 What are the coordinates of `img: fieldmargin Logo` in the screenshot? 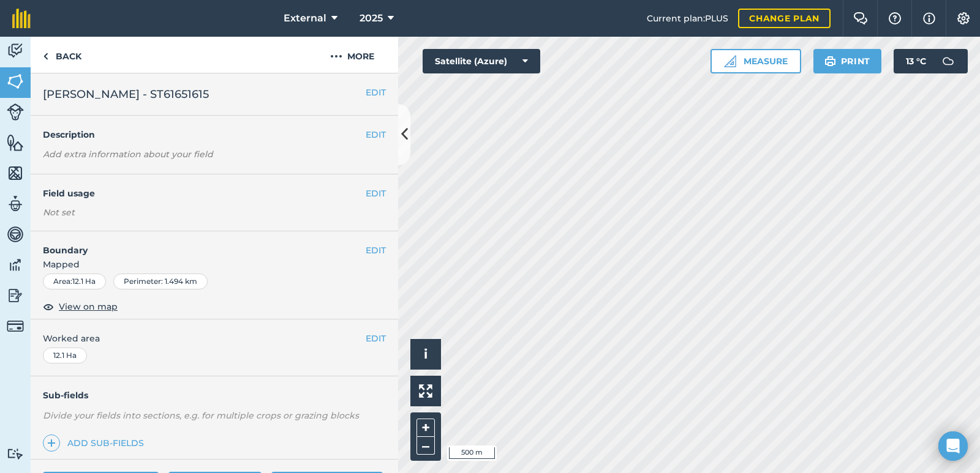 It's located at (22, 18).